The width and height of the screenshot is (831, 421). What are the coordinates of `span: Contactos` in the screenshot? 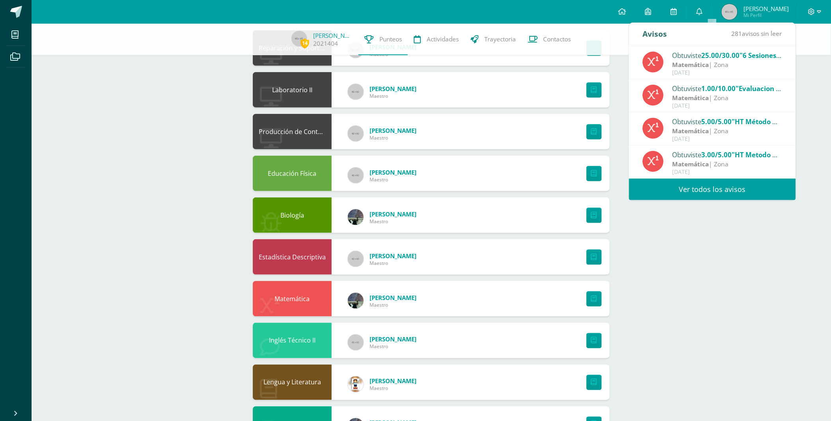 It's located at (557, 39).